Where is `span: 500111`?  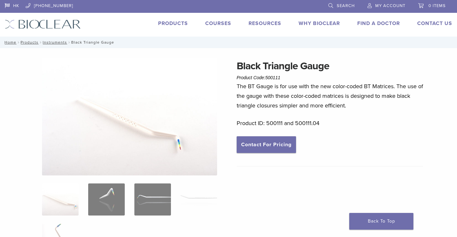
span: 500111 is located at coordinates (273, 78).